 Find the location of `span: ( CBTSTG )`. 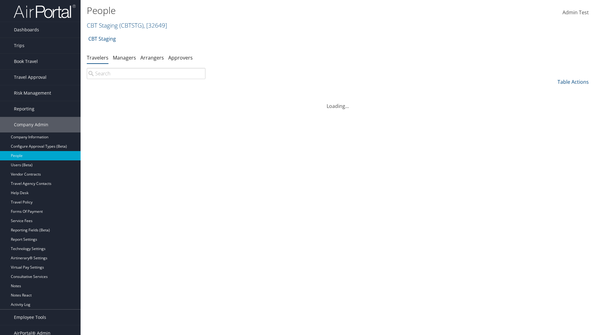

span: ( CBTSTG ) is located at coordinates (131, 25).